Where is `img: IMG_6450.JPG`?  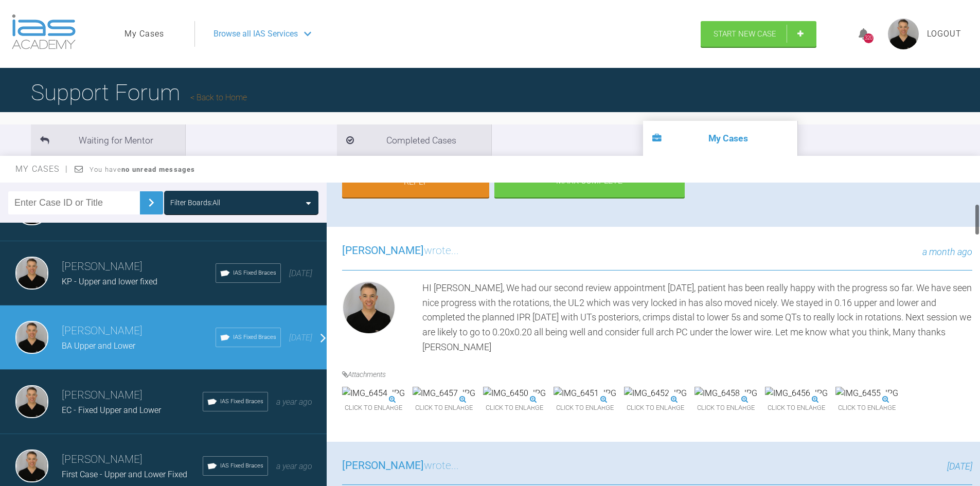 img: IMG_6450.JPG is located at coordinates (514, 393).